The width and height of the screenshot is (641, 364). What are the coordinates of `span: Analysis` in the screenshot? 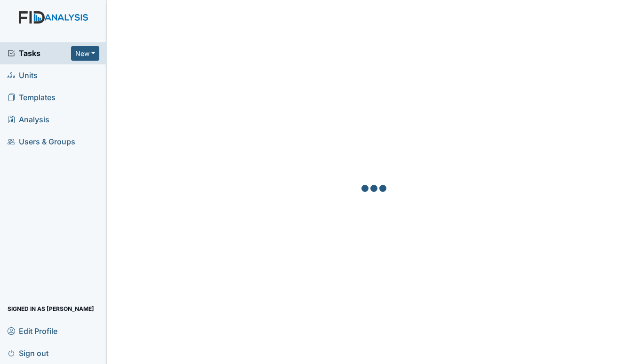 It's located at (28, 119).